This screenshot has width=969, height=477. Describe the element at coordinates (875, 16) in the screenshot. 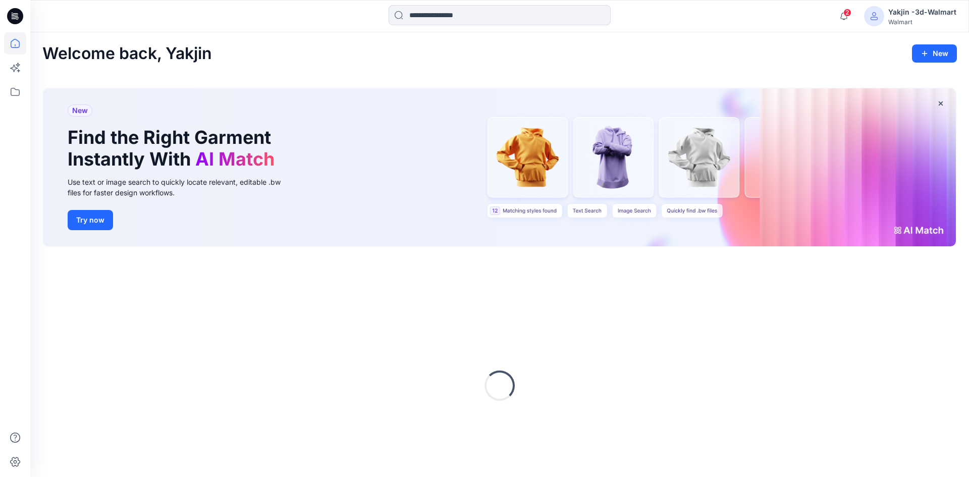

I see `svg: avatar` at that location.